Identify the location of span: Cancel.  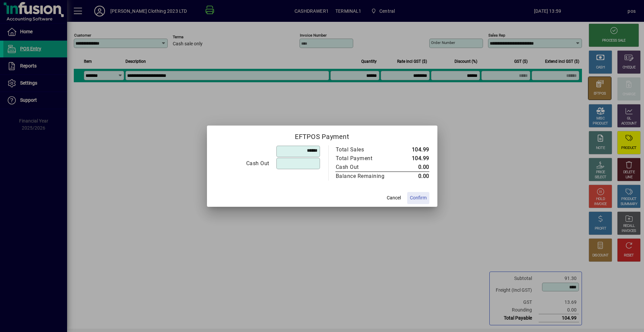
(394, 198).